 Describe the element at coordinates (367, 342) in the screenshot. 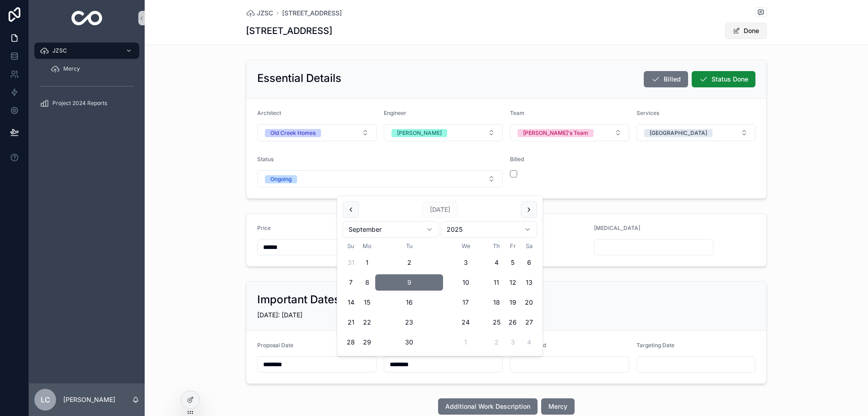

I see `button: Monday, September 29th, 2025` at that location.